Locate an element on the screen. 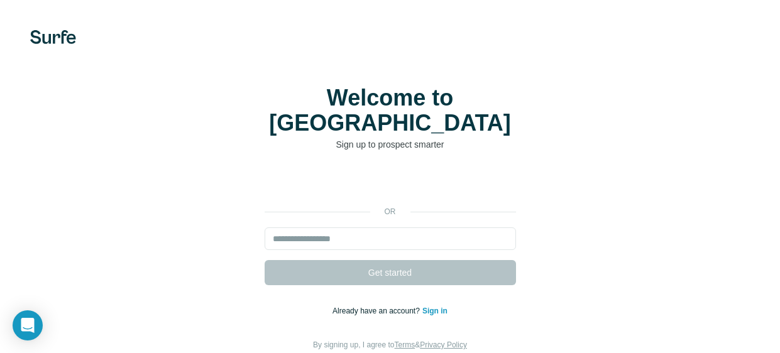  span: Already have an account? is located at coordinates (377, 311).